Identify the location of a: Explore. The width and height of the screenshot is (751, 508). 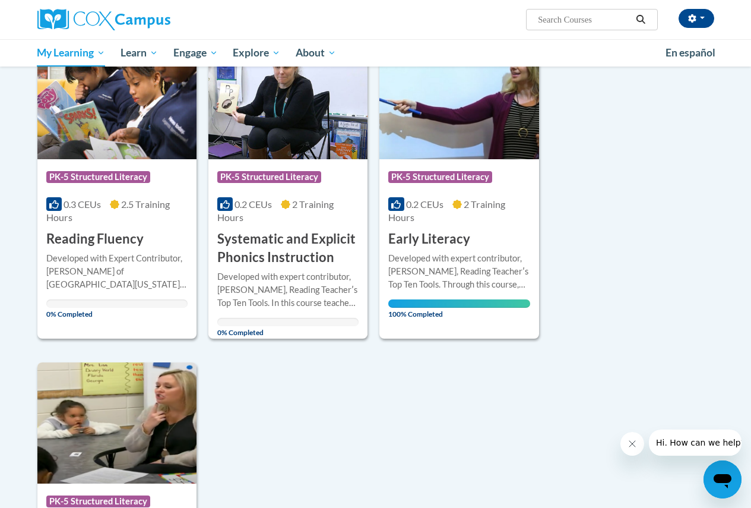
(257, 53).